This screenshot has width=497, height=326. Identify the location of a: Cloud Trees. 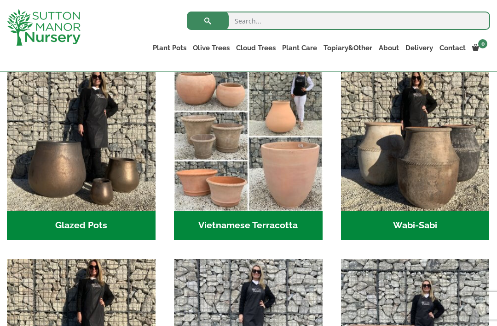
(256, 48).